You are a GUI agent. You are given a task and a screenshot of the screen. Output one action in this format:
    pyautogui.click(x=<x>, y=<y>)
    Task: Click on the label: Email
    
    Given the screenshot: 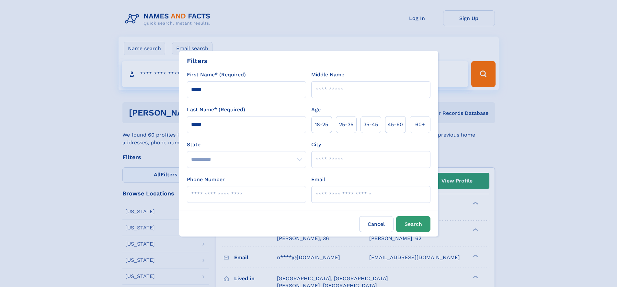 What is the action you would take?
    pyautogui.click(x=318, y=180)
    